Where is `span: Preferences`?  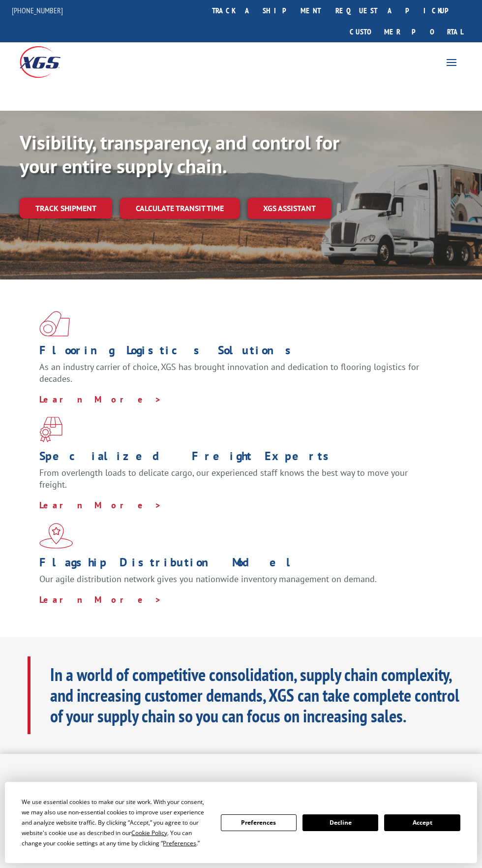 span: Preferences is located at coordinates (179, 842).